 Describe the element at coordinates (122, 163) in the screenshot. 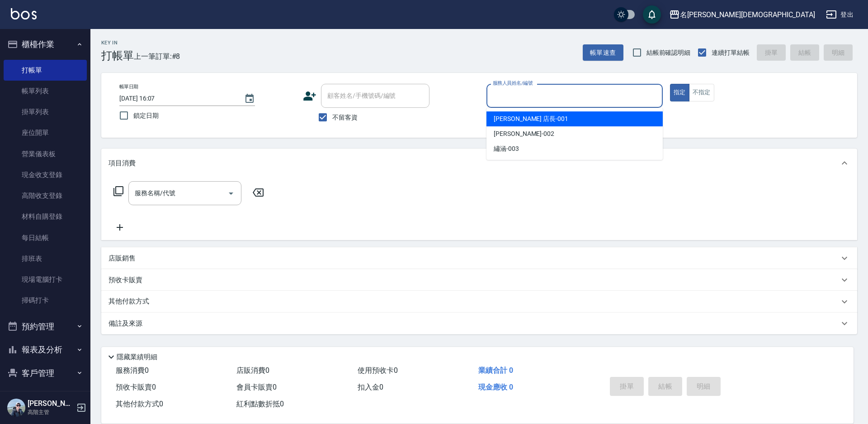

I see `p: 項目消費` at that location.